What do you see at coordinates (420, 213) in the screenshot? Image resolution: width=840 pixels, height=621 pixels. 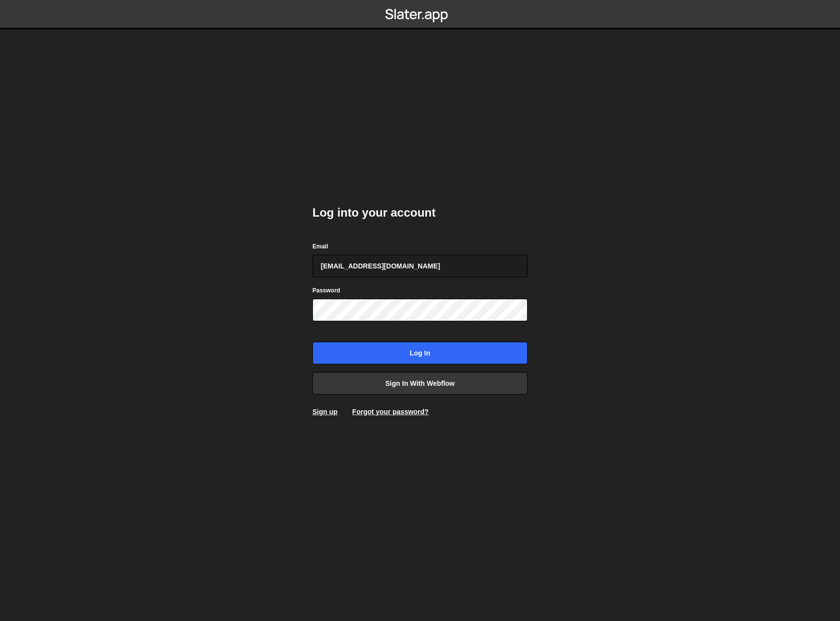 I see `h2: Log into your account` at bounding box center [420, 213].